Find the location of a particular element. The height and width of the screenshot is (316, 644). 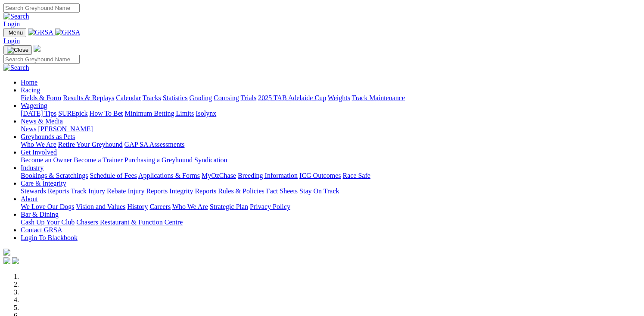

a: Grading is located at coordinates (201, 98).